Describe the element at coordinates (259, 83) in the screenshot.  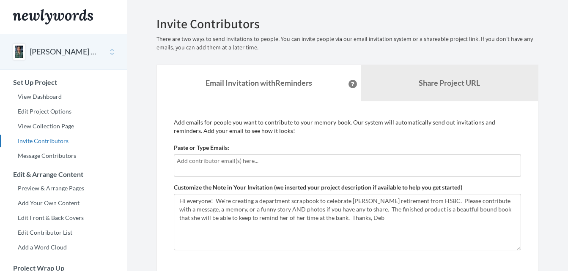
I see `strong: Email Invitation with Reminders` at that location.